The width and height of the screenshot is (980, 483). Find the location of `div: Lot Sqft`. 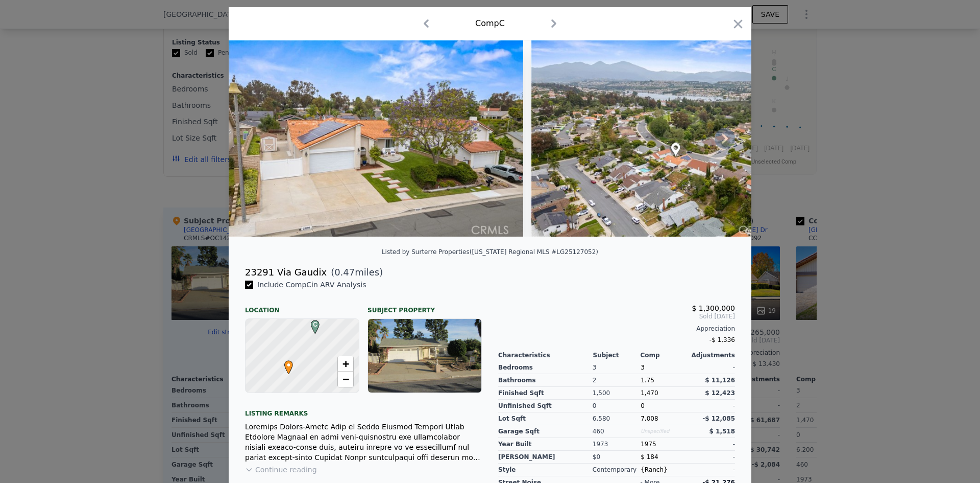

div: Lot Sqft is located at coordinates (546, 419).